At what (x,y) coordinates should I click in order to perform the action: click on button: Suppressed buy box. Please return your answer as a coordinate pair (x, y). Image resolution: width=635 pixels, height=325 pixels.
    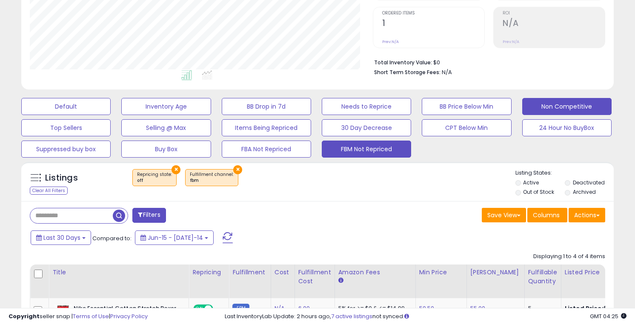
    Looking at the image, I should click on (66, 149).